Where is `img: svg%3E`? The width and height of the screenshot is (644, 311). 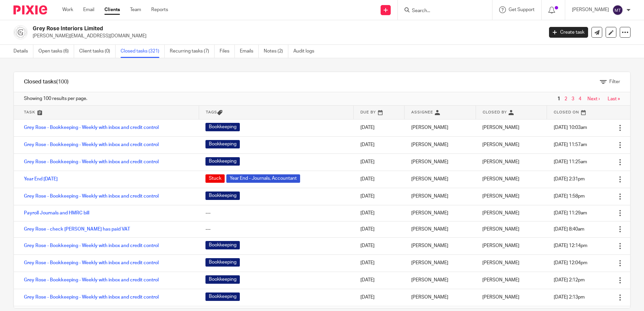 img: svg%3E is located at coordinates (618, 10).